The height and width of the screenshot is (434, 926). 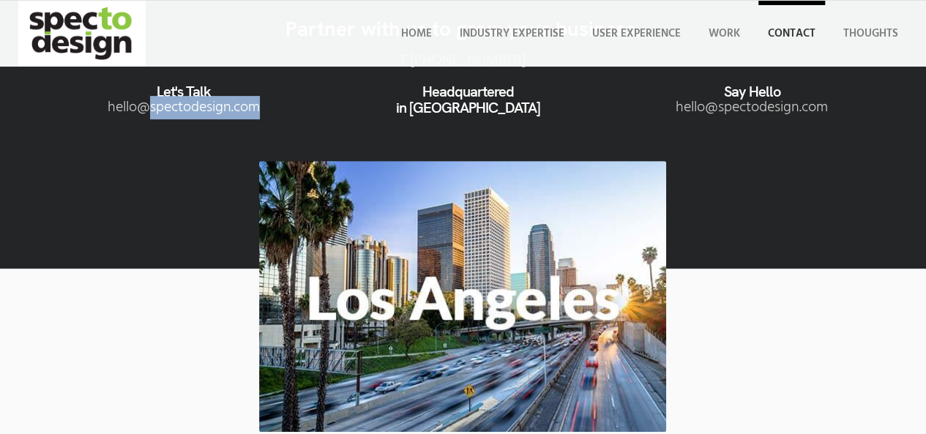 What do you see at coordinates (636, 34) in the screenshot?
I see `span: User Experience` at bounding box center [636, 34].